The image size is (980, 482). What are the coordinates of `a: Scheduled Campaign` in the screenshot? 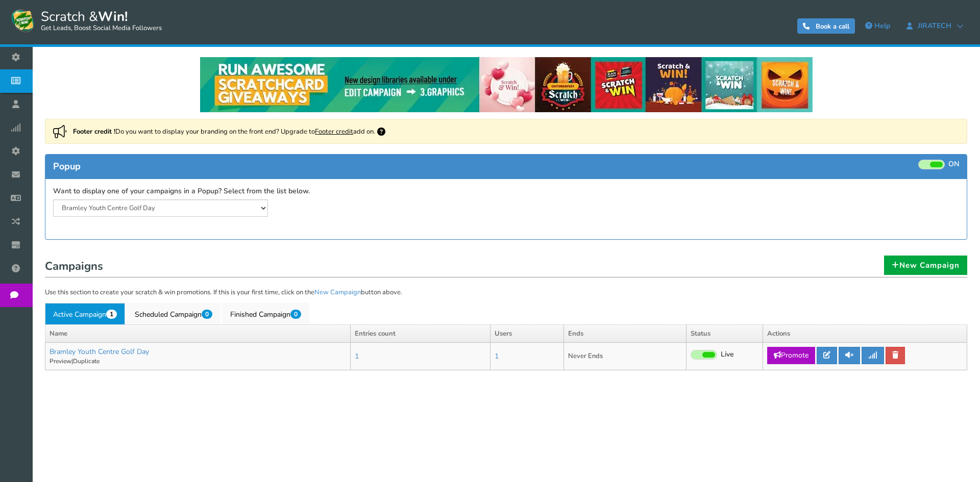 It's located at (174, 314).